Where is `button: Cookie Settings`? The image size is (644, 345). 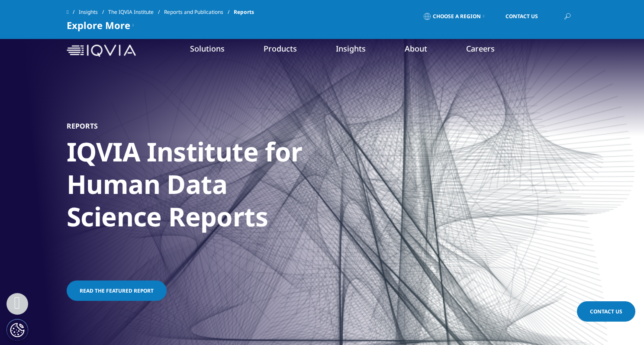
button: Cookie Settings is located at coordinates (17, 330).